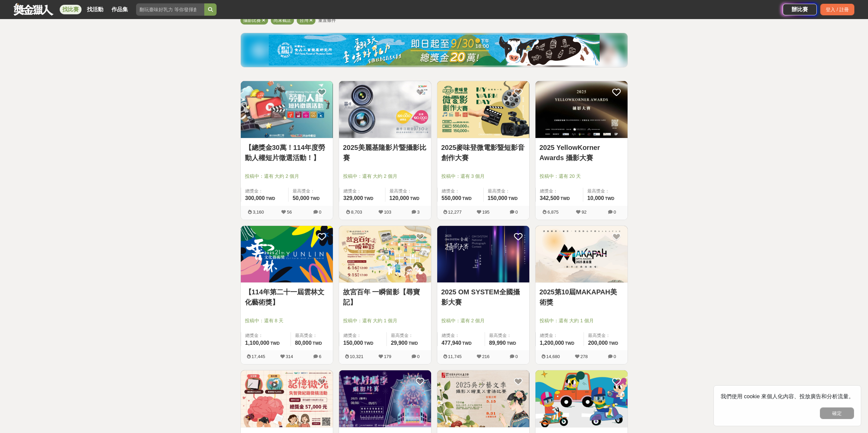 The width and height of the screenshot is (868, 433). What do you see at coordinates (837, 10) in the screenshot?
I see `div: 登入 / 註冊` at bounding box center [837, 10].